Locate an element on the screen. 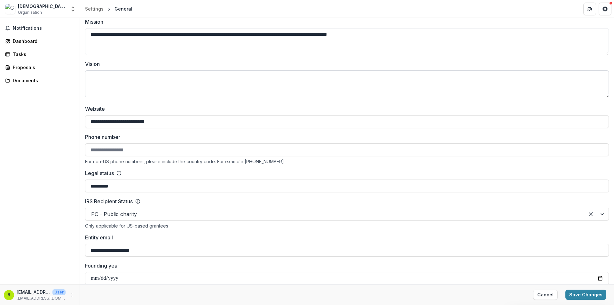  div: Tasks is located at coordinates (42, 54).